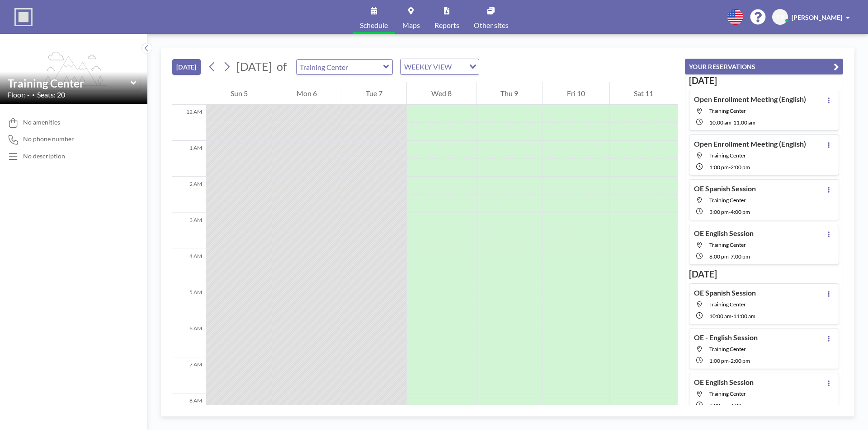 This screenshot has height=430, width=868. I want to click on div: 7 AM, so click(189, 376).